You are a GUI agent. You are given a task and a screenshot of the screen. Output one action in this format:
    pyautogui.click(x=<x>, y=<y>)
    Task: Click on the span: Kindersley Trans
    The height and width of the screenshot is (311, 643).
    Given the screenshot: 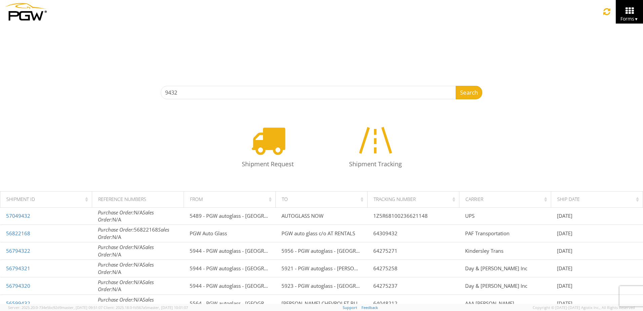 What is the action you would take?
    pyautogui.click(x=484, y=251)
    